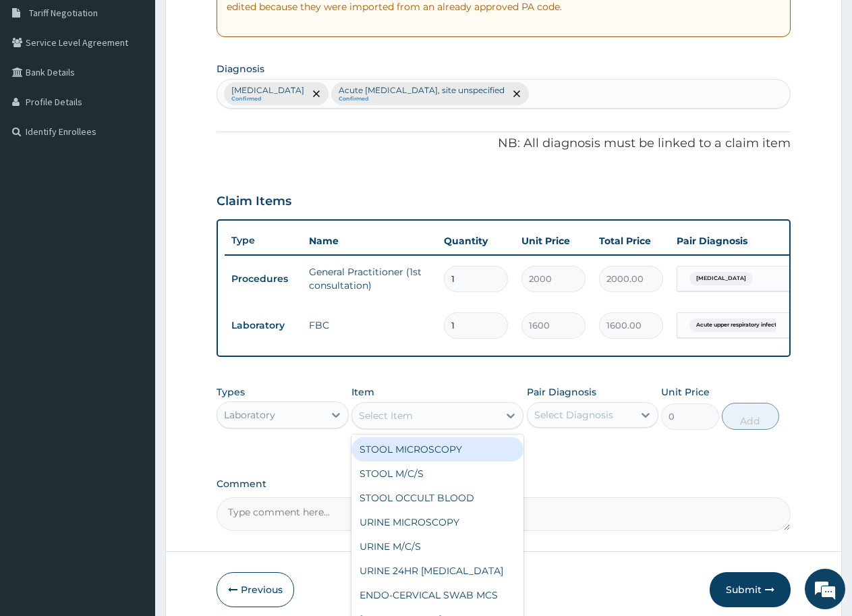  Describe the element at coordinates (370, 278) in the screenshot. I see `td: General Practitioner (1st consultation)` at that location.